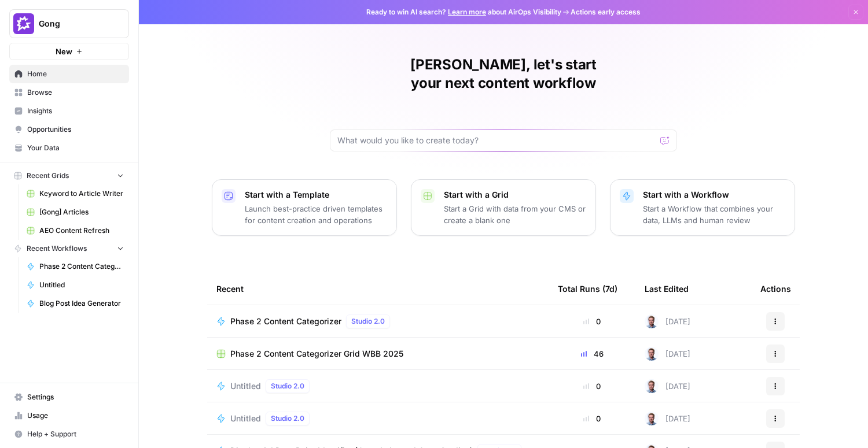  Describe the element at coordinates (75, 266) in the screenshot. I see `a: Phase 2 Content Categorizer` at that location.